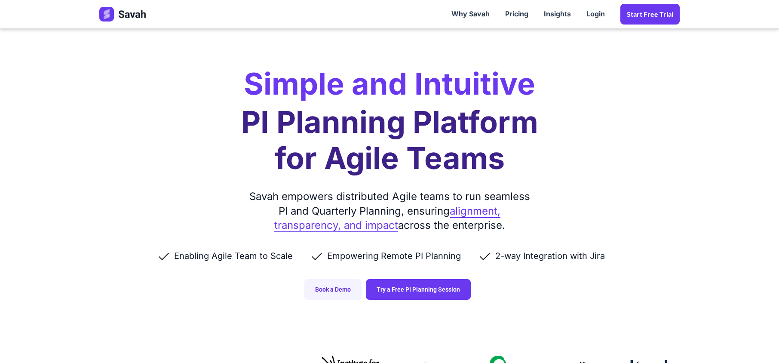 The width and height of the screenshot is (779, 363). I want to click on a: Pricing, so click(516, 14).